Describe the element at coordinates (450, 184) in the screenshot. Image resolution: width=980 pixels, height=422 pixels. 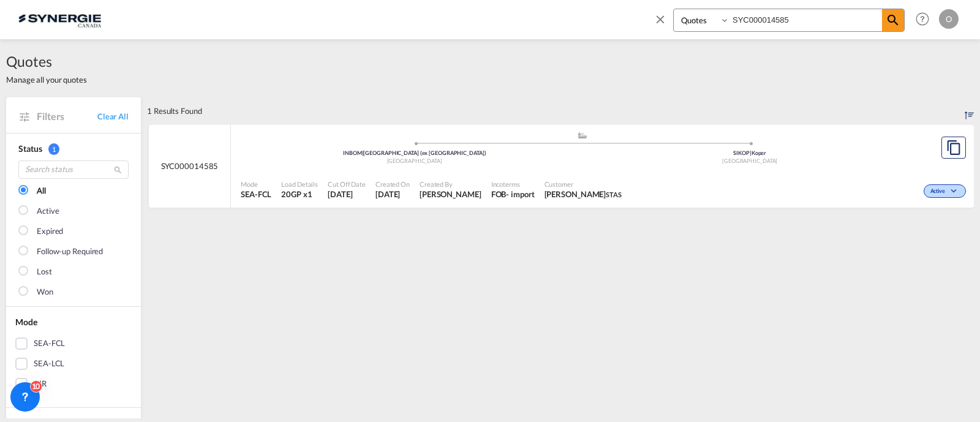
I see `span: Created By` at that location.